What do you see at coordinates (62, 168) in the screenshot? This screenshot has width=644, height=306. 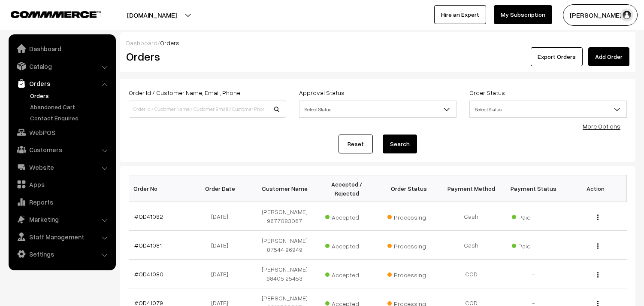 I see `a: Website` at bounding box center [62, 168].